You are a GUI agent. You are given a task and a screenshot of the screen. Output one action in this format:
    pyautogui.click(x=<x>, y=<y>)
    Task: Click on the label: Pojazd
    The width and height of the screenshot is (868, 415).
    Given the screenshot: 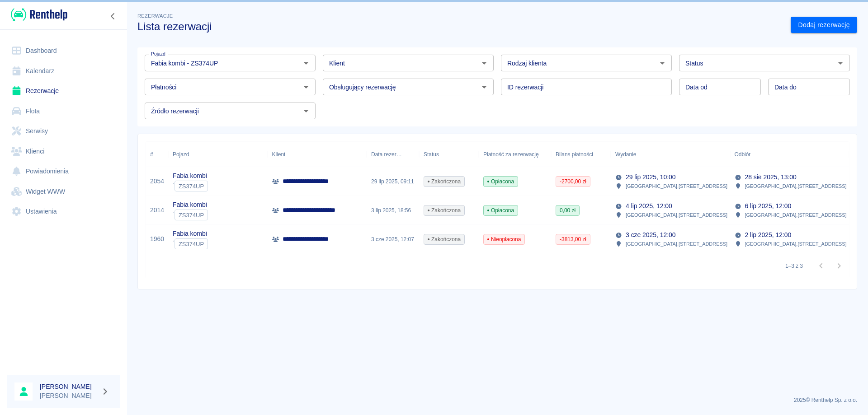 What is the action you would take?
    pyautogui.click(x=158, y=54)
    